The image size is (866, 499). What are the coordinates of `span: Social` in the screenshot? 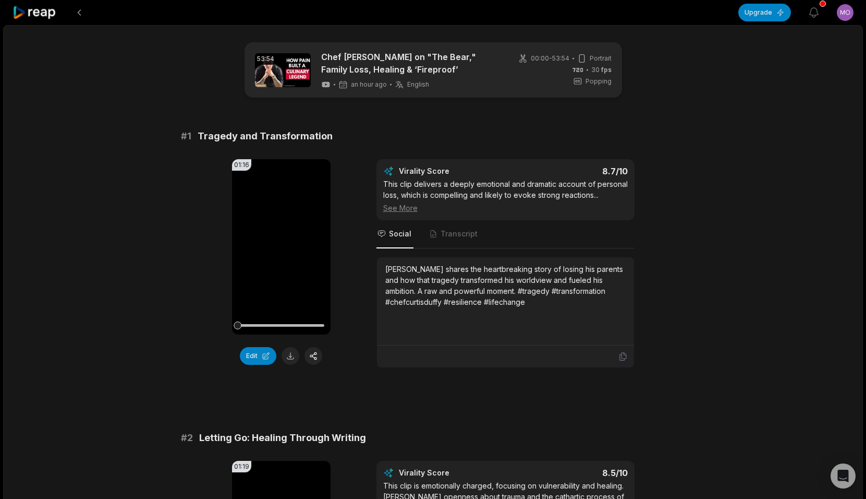 It's located at (400, 234).